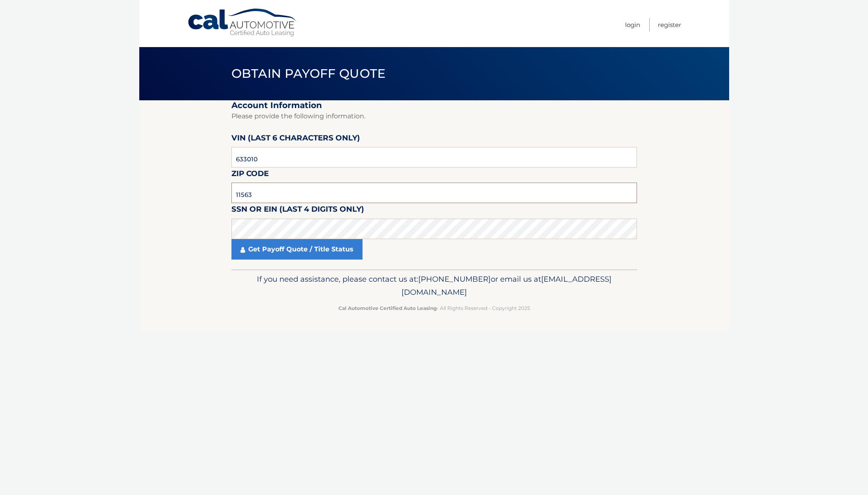 The height and width of the screenshot is (495, 868). I want to click on label: VIN (last 6 characters only), so click(296, 139).